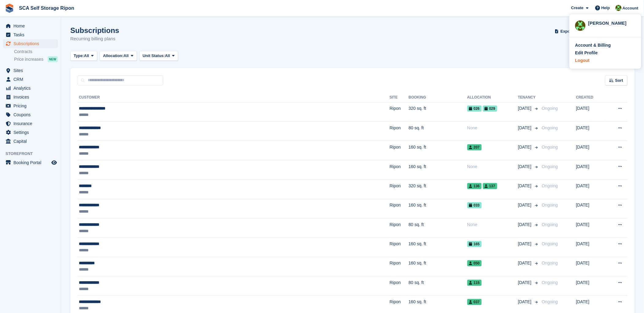  Describe the element at coordinates (54, 163) in the screenshot. I see `a: Preview store` at that location.